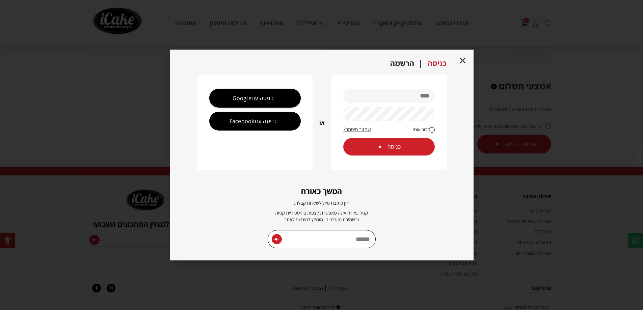  Describe the element at coordinates (389, 147) in the screenshot. I see `button: כניסה` at that location.